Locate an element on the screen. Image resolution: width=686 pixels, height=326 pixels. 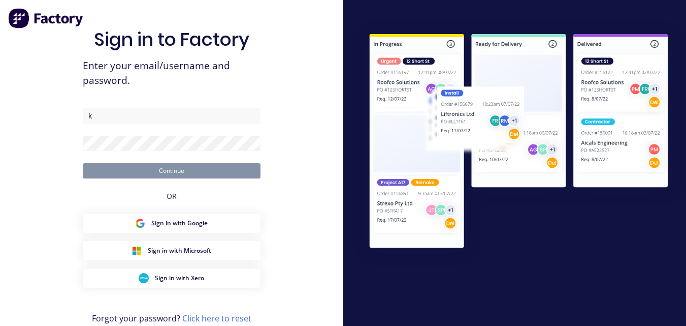
img: Xero Sign in is located at coordinates (144, 278).